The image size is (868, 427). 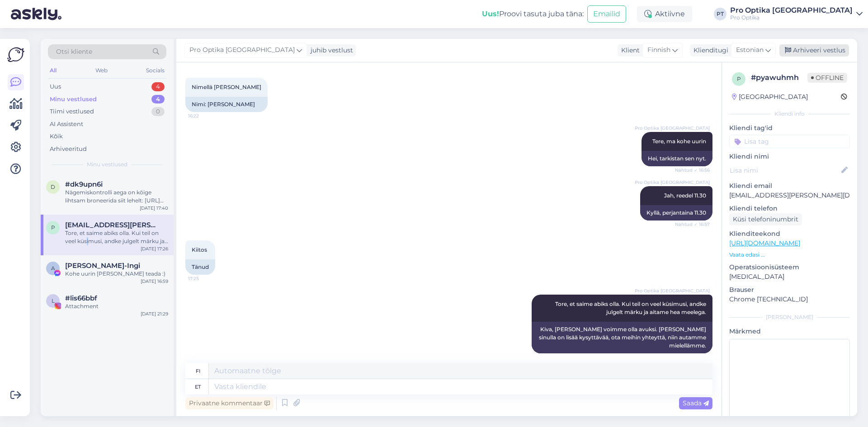 I want to click on span: Offline, so click(x=827, y=77).